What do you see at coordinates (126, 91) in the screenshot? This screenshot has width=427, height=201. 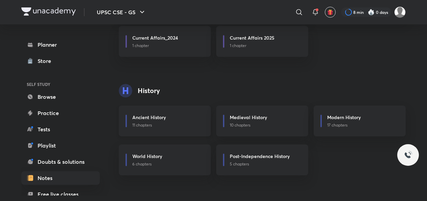 I see `img: syllabus` at bounding box center [126, 91].